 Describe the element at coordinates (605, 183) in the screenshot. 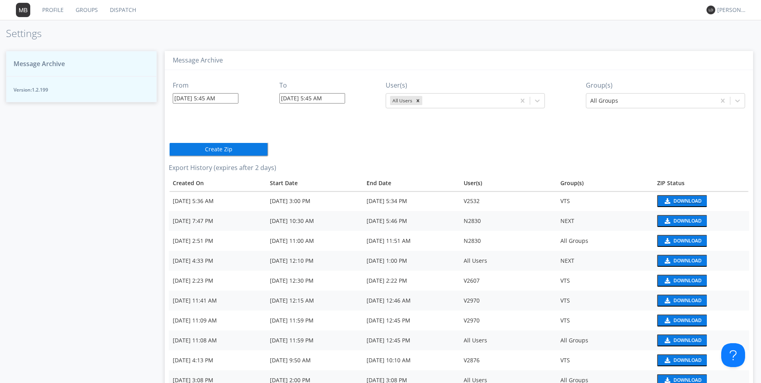

I see `th: Group(s)` at that location.